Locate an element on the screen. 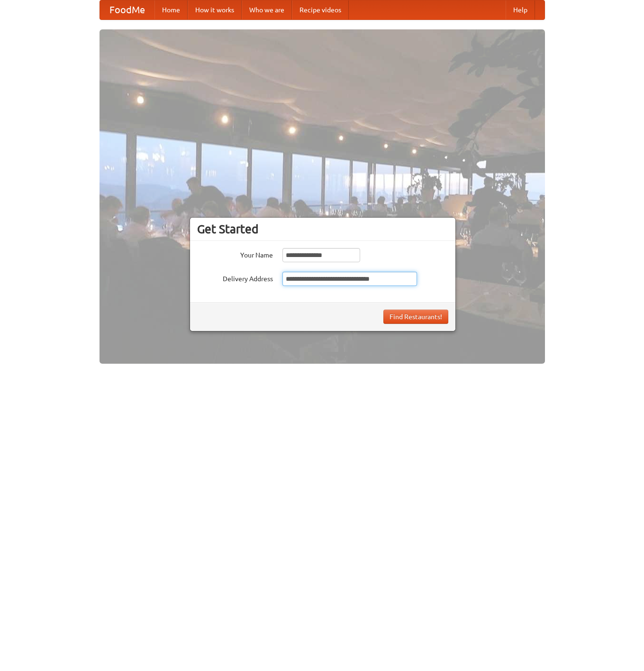 Image resolution: width=644 pixels, height=671 pixels. a: Recipe videos is located at coordinates (320, 10).